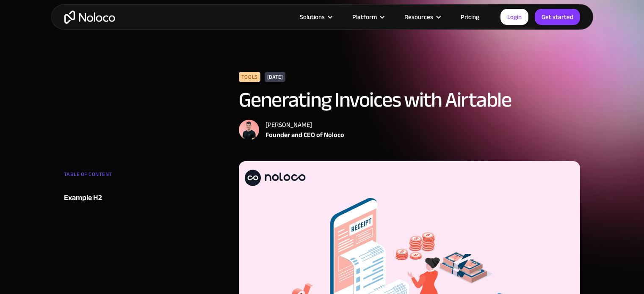 The height and width of the screenshot is (294, 644). Describe the element at coordinates (115, 198) in the screenshot. I see `a: Example H2` at that location.